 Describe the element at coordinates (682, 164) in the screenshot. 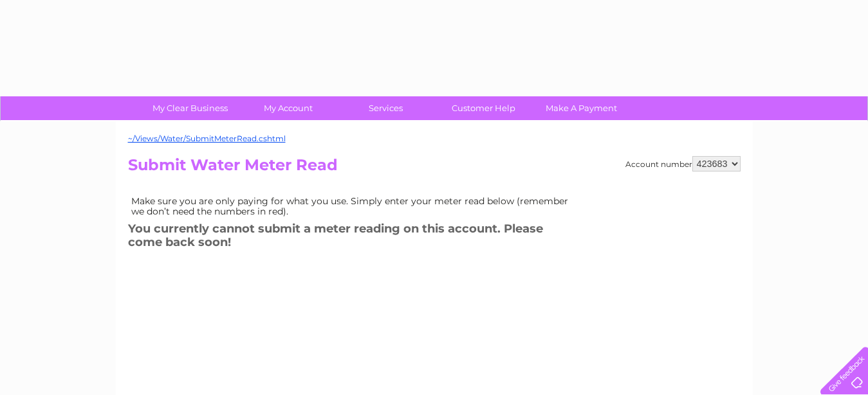

I see `div: Account number` at that location.